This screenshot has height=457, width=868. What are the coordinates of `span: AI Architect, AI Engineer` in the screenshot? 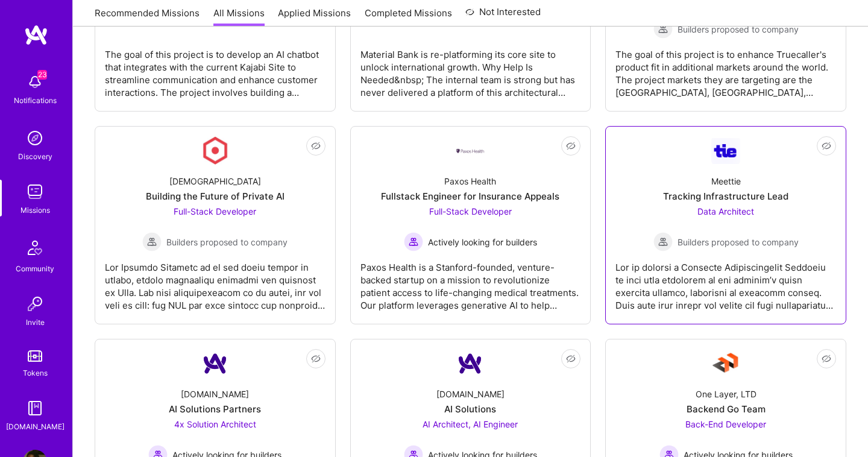 It's located at (470, 423).